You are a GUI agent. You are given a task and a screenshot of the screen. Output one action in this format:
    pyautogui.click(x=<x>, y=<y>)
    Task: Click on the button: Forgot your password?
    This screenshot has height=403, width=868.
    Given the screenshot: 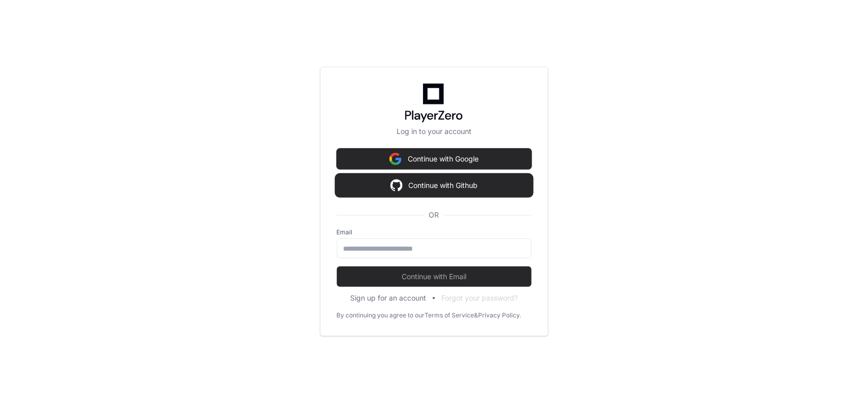 What is the action you would take?
    pyautogui.click(x=479, y=297)
    